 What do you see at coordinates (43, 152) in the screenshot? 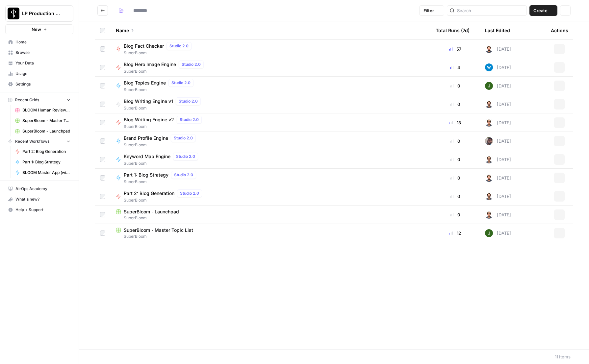
I see `a: Part 2: Blog Generation` at bounding box center [43, 152].